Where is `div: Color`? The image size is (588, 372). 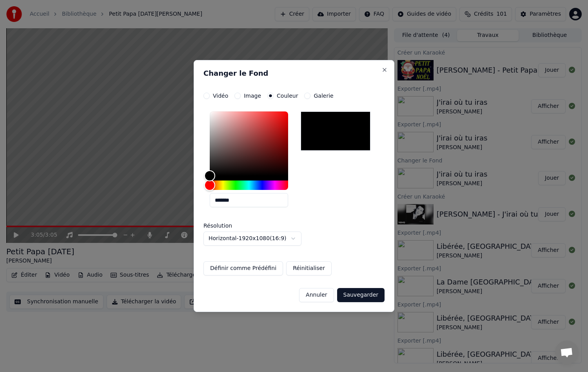
div: Color is located at coordinates (249, 144).